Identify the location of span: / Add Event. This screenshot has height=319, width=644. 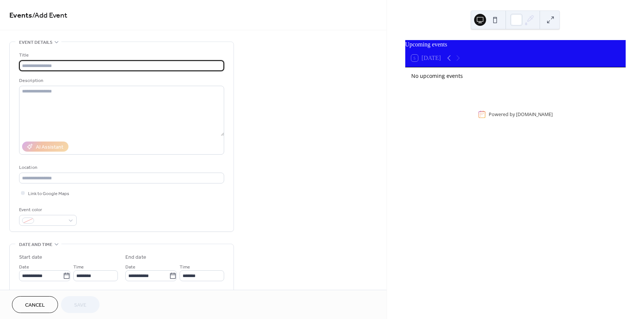
(50, 15).